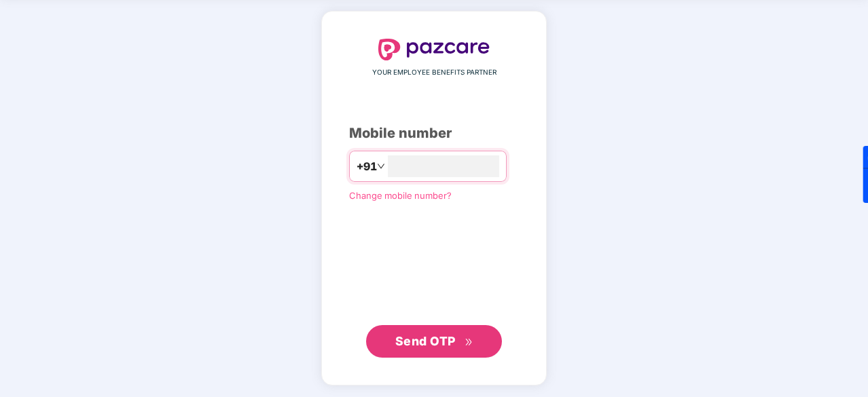 This screenshot has width=868, height=397. I want to click on img: logo, so click(434, 49).